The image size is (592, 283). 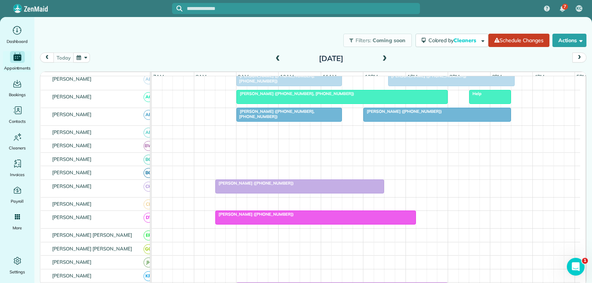 I want to click on span: Payroll, so click(x=17, y=201).